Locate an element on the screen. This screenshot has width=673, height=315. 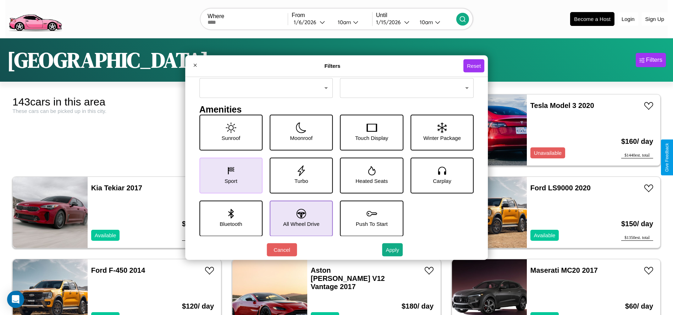
p: Bluetooth is located at coordinates (231, 223).